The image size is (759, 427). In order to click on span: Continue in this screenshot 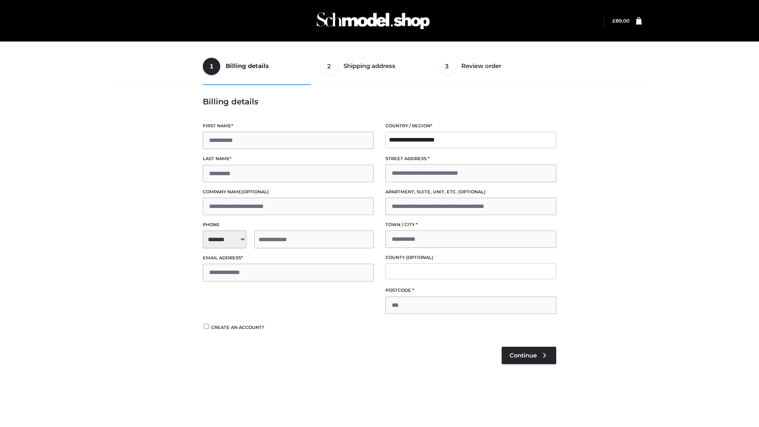, I will do `click(523, 355)`.